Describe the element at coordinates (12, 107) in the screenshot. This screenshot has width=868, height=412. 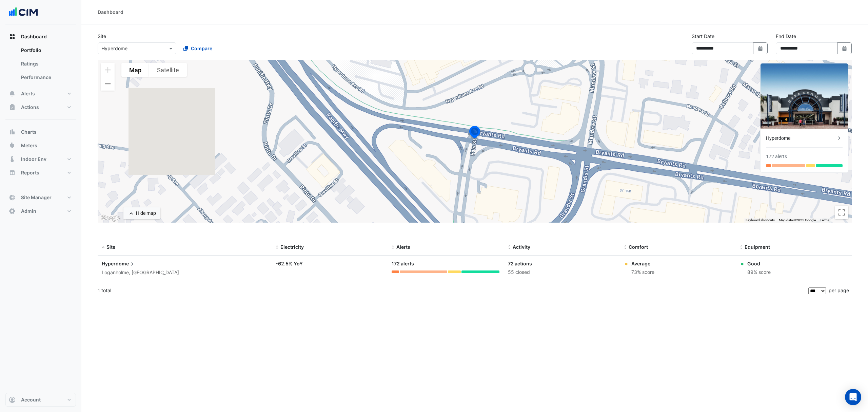
I see `app-icon: Actions` at that location.